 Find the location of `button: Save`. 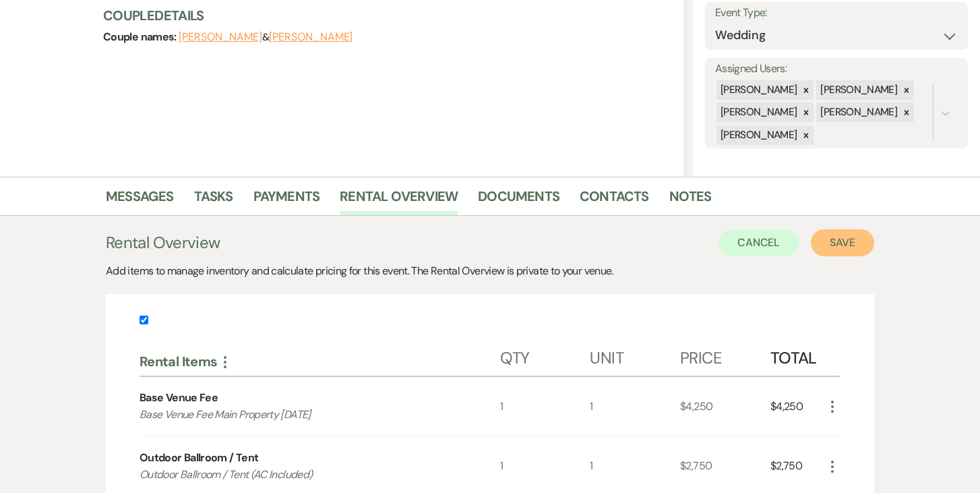

button: Save is located at coordinates (842, 243).